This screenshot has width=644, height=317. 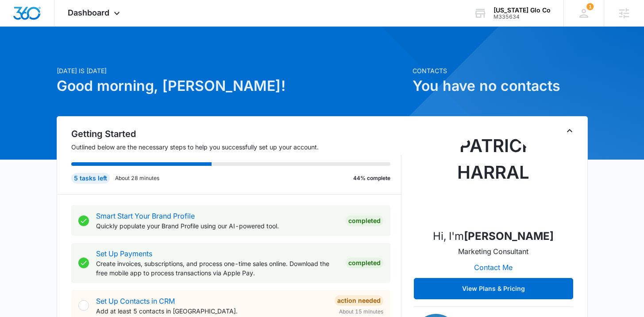 What do you see at coordinates (493, 267) in the screenshot?
I see `button: Contact Me` at bounding box center [493, 267].